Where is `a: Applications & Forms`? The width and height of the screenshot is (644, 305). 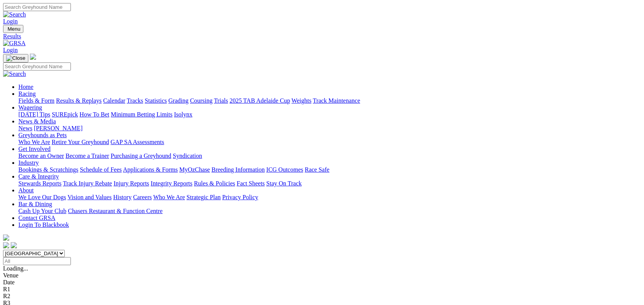 a: Applications & Forms is located at coordinates (150, 169).